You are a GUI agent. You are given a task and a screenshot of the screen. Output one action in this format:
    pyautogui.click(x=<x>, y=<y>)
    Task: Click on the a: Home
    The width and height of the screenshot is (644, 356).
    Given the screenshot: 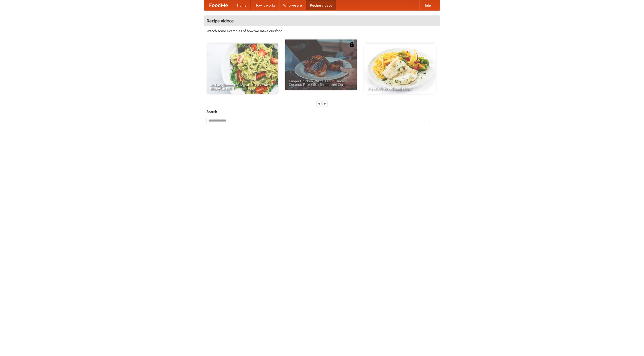 What is the action you would take?
    pyautogui.click(x=242, y=5)
    